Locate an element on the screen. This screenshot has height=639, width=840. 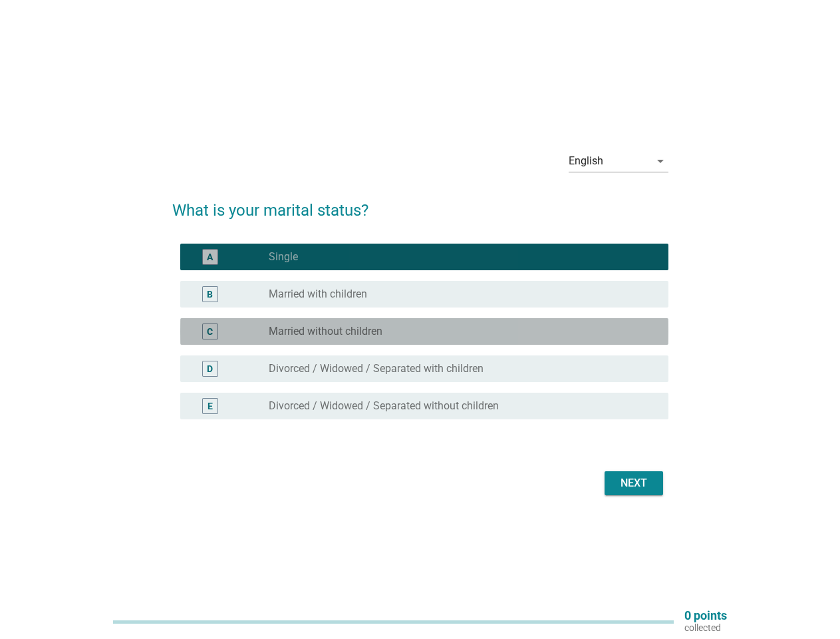
div: C is located at coordinates (209, 331).